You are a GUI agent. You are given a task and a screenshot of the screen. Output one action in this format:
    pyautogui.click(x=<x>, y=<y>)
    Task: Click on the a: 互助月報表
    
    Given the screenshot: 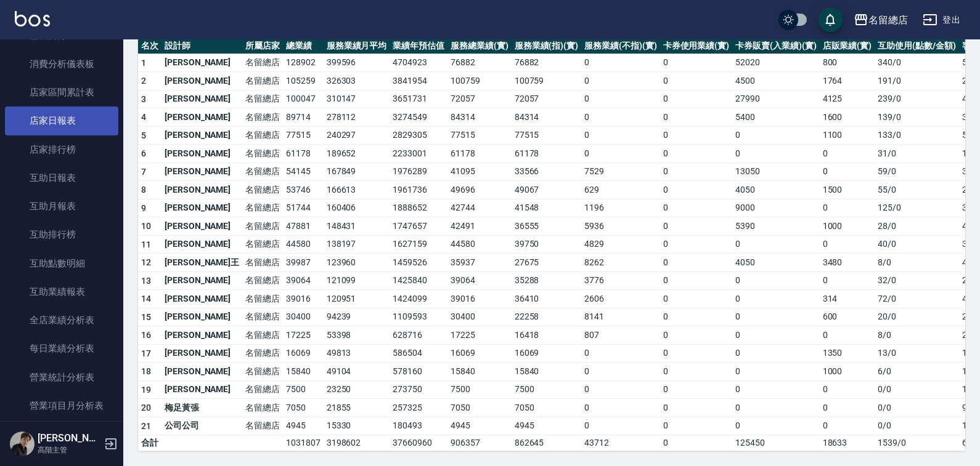 What is the action you would take?
    pyautogui.click(x=62, y=206)
    